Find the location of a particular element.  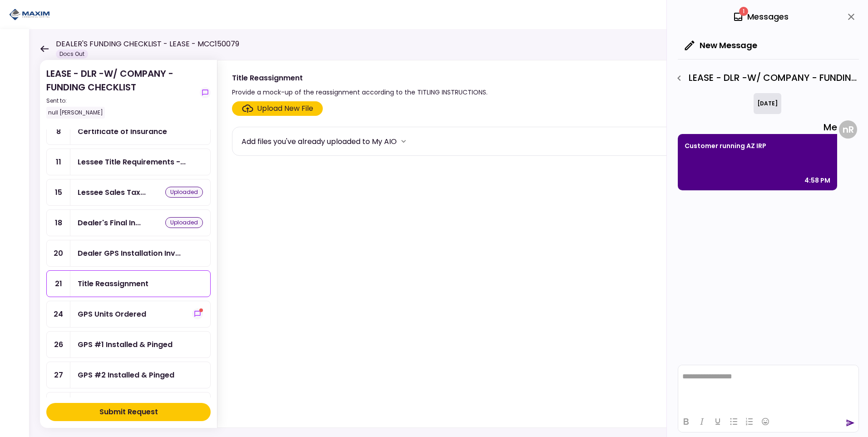

a: 27GPS #2 Installed & Pinged is located at coordinates (129, 375).